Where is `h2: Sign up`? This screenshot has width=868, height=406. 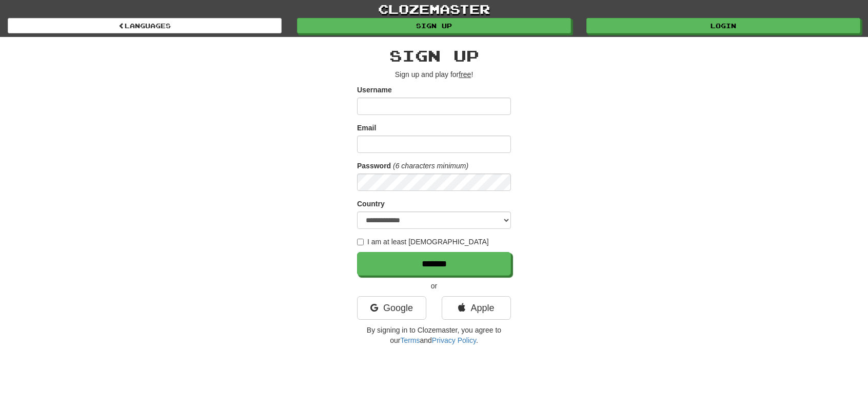 h2: Sign up is located at coordinates (434, 55).